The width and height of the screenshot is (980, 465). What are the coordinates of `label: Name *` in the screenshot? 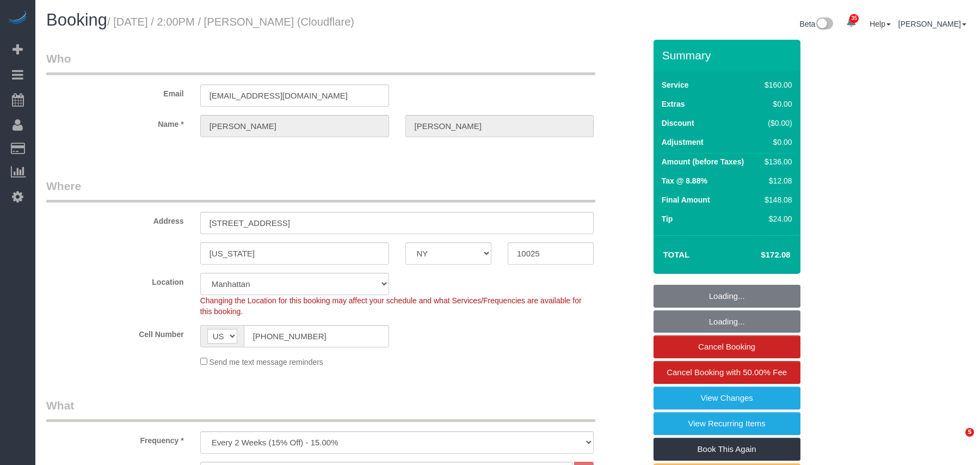 It's located at (115, 122).